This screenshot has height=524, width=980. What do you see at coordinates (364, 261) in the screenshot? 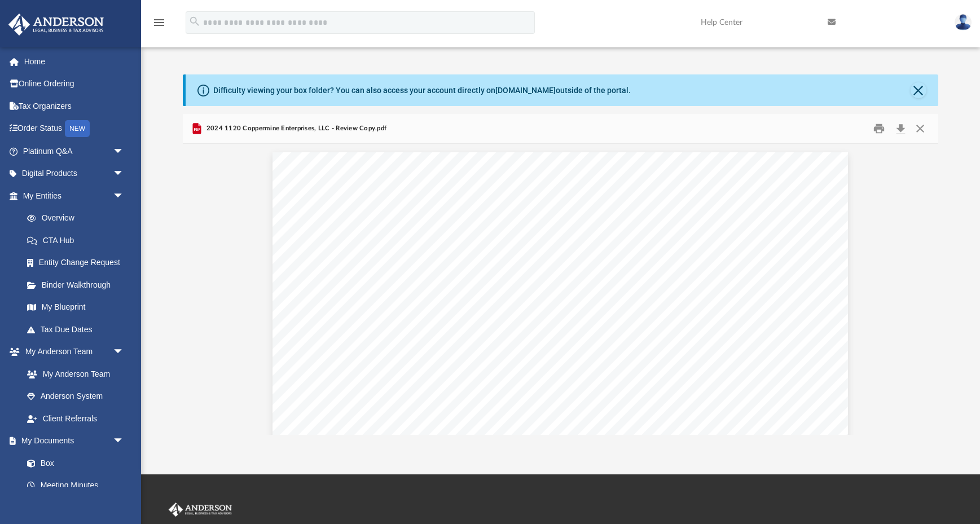
I see `span: LAS` at bounding box center [364, 261].